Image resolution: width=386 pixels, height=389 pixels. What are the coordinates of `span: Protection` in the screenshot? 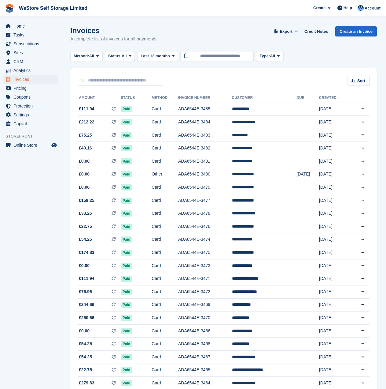 It's located at (32, 106).